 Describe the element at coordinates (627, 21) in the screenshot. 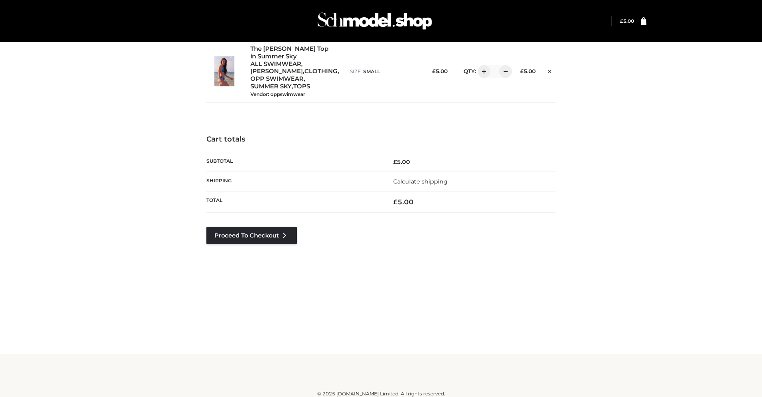

I see `a: £5.00` at that location.